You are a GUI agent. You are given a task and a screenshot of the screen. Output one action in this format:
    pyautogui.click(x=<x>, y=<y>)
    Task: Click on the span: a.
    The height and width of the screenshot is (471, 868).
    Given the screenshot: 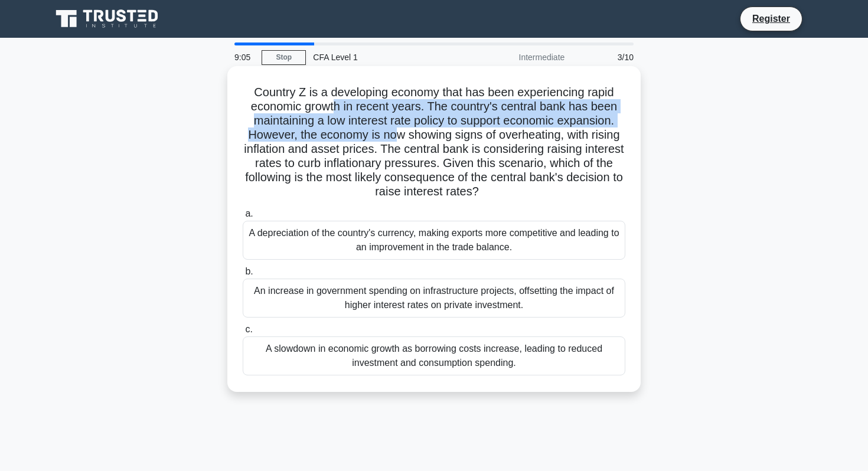 What is the action you would take?
    pyautogui.click(x=249, y=213)
    